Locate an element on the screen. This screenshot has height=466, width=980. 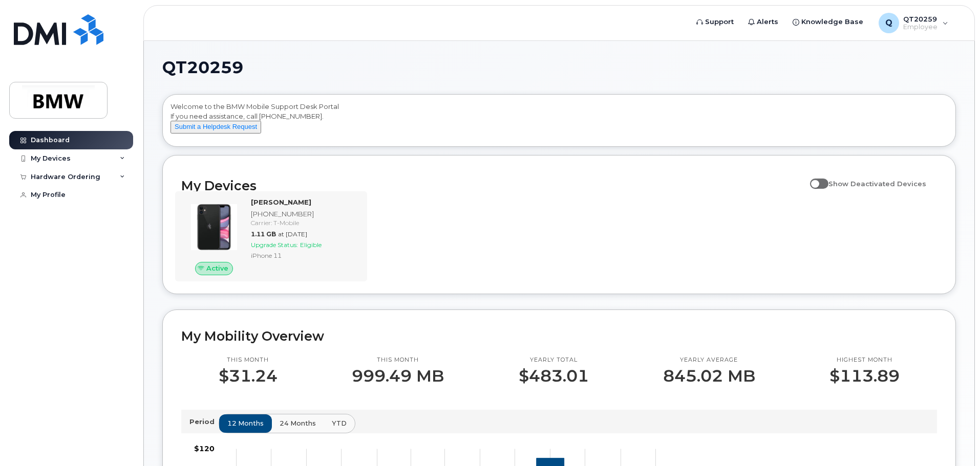
span: Show Deactivated Devices is located at coordinates (877, 184).